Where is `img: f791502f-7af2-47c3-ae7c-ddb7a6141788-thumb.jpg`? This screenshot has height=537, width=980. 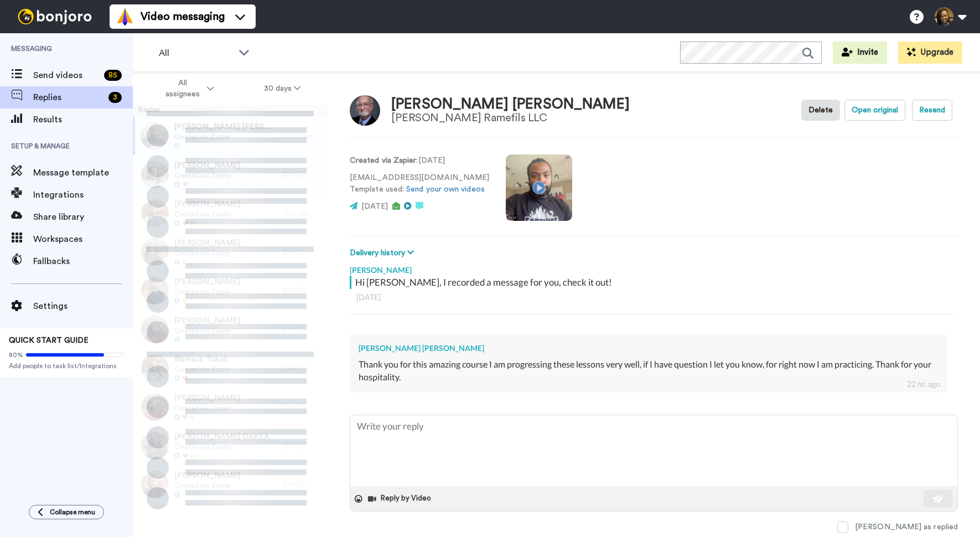
img: f791502f-7af2-47c3-ae7c-ddb7a6141788-thumb.jpg is located at coordinates (155, 291).